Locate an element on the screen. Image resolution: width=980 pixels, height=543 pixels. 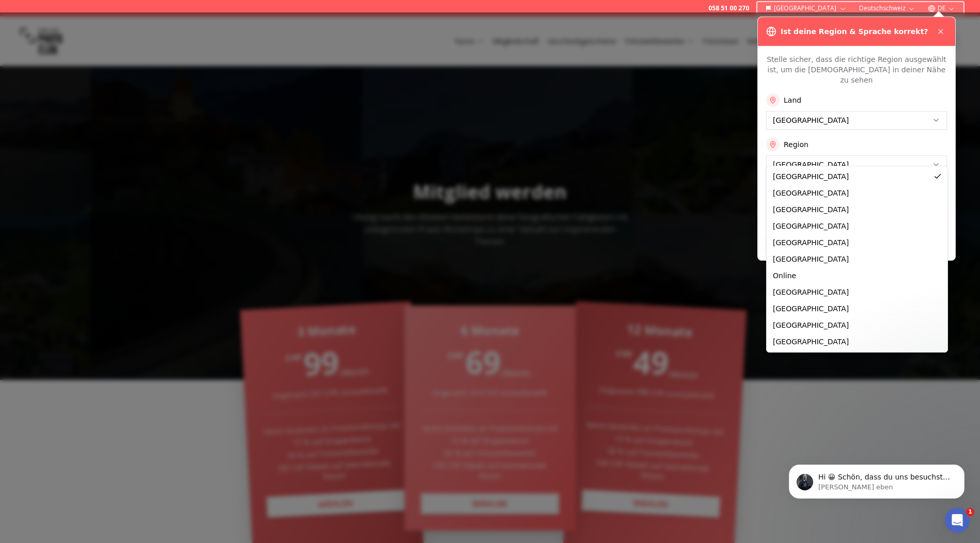
img: Profile image for Osan is located at coordinates (32, 39).